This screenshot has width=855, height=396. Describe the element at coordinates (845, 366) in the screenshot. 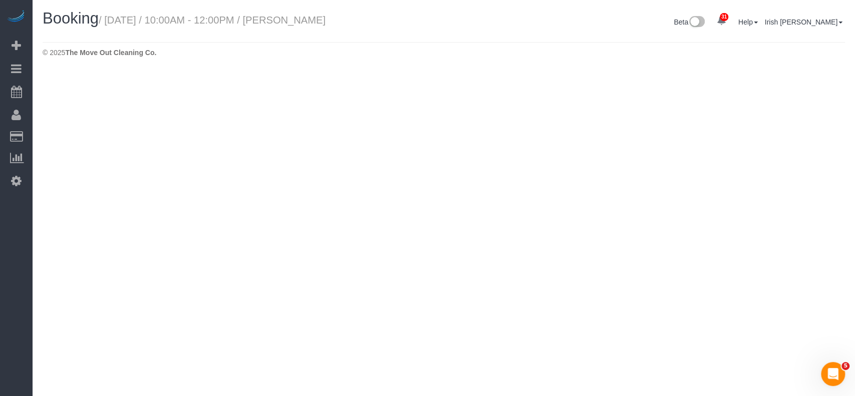

I see `span: 5` at that location.